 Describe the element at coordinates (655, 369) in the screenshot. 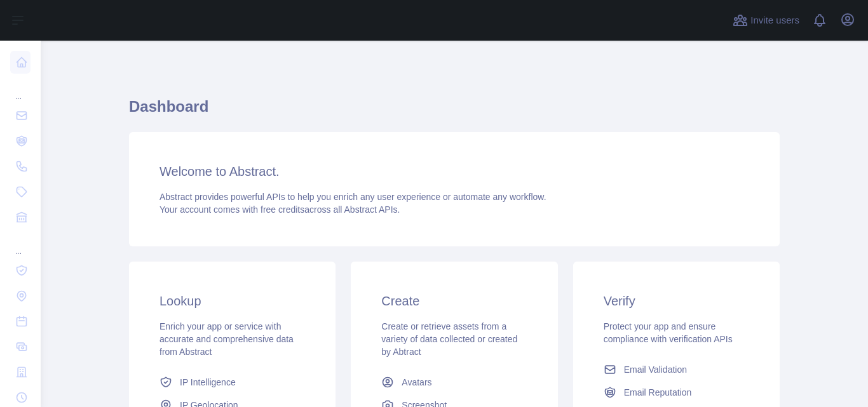

I see `span: Email Validation` at that location.